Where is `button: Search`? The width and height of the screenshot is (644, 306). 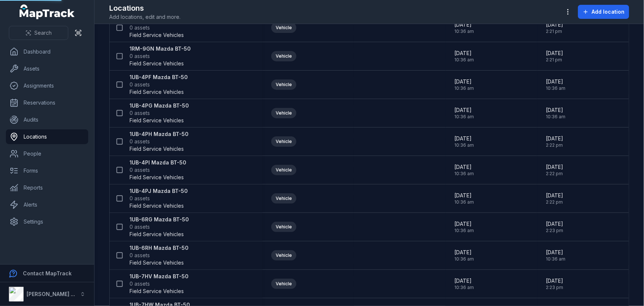 button: Search is located at coordinates (38, 33).